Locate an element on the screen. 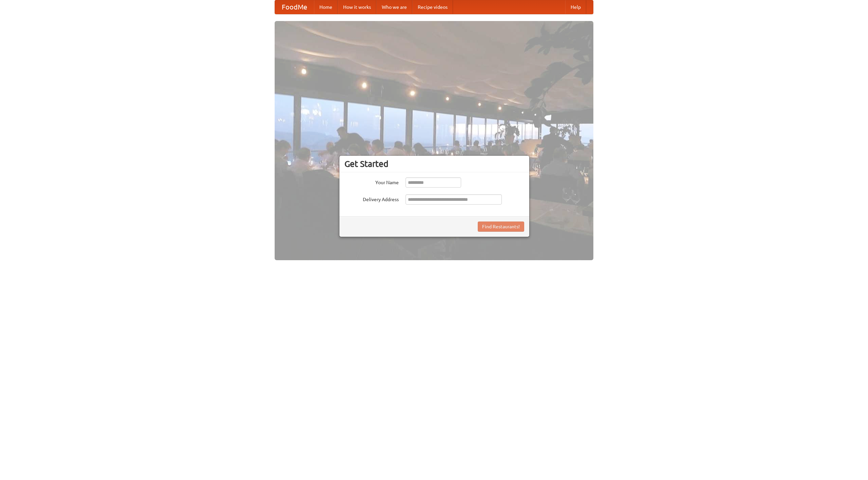 This screenshot has height=480, width=868. a: Home is located at coordinates (326, 7).